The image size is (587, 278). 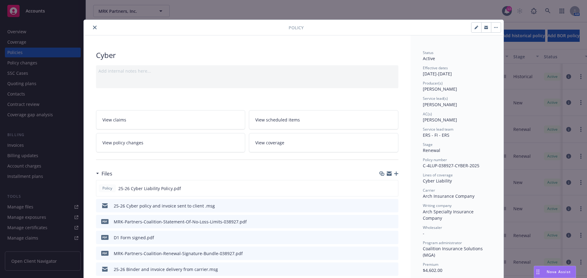 What do you see at coordinates (178, 254) in the screenshot?
I see `div: MRK-Partners-Coalition-Renewal-Signature-Bundle-038927.pdf` at bounding box center [178, 254].